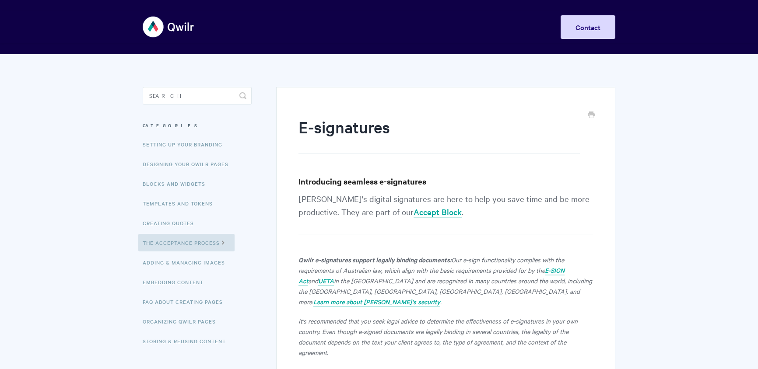 The width and height of the screenshot is (758, 369). I want to click on a: Templates and Tokens, so click(181, 203).